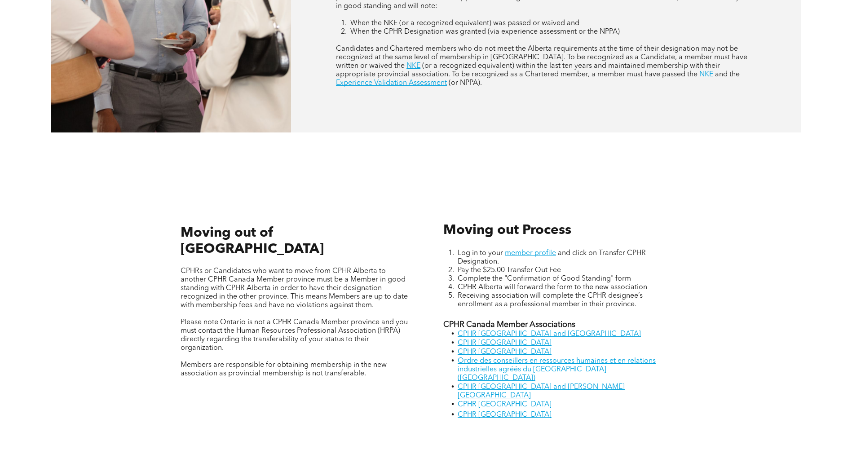 The width and height of the screenshot is (852, 467). What do you see at coordinates (528, 70) in the screenshot?
I see `span: (or a recognized equivalent) within the last ten years and maintained membership with their appro...` at bounding box center [528, 70].